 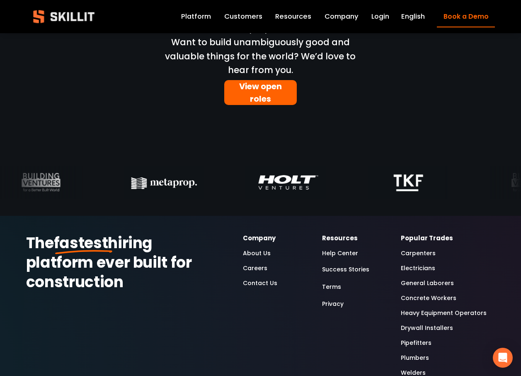 What do you see at coordinates (244, 17) in the screenshot?
I see `a: Customers` at bounding box center [244, 17].